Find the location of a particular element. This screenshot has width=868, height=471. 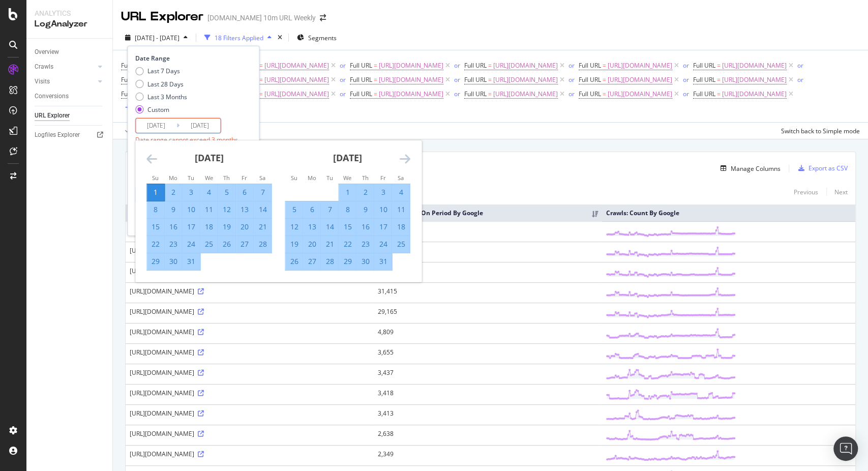

button: Add Filter is located at coordinates (142, 108).